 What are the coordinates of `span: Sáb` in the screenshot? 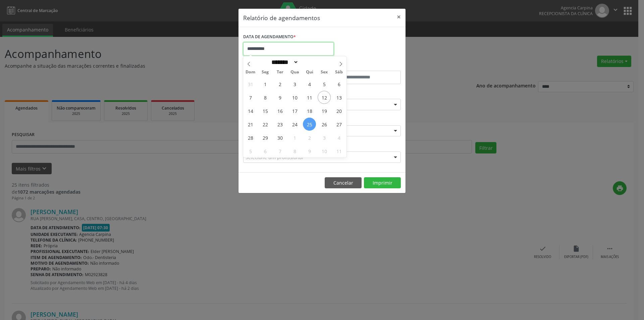 It's located at (339, 72).